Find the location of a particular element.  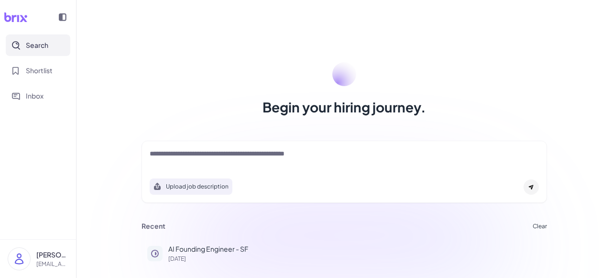

img: user_logo.png is located at coordinates (19, 259).